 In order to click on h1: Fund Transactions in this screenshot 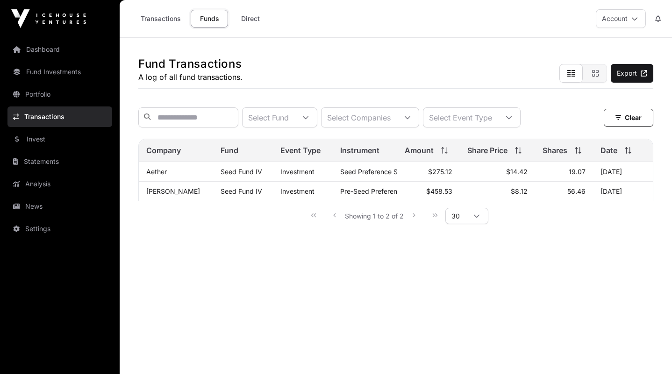, I will do `click(190, 64)`.